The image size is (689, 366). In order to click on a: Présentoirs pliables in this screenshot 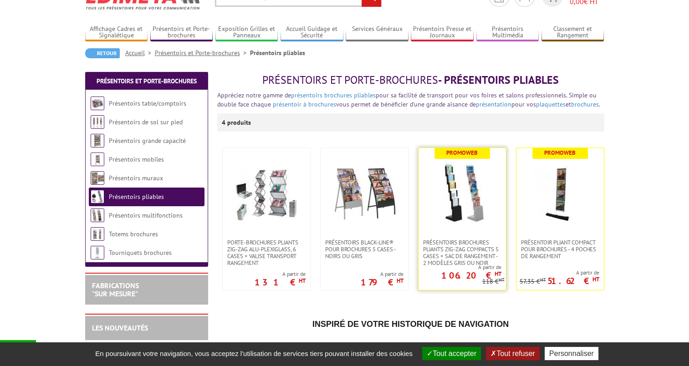, I will do `click(136, 197)`.